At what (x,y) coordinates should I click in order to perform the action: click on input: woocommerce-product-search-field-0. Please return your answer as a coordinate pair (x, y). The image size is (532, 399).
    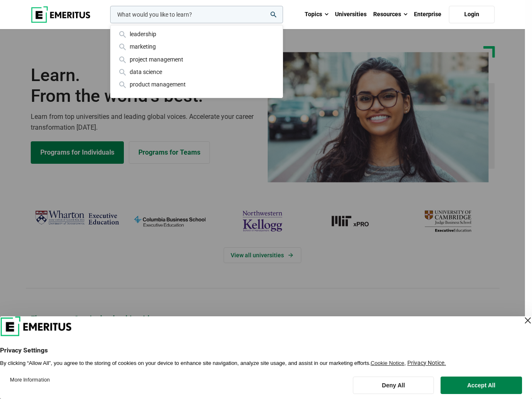
    Looking at the image, I should click on (196, 15).